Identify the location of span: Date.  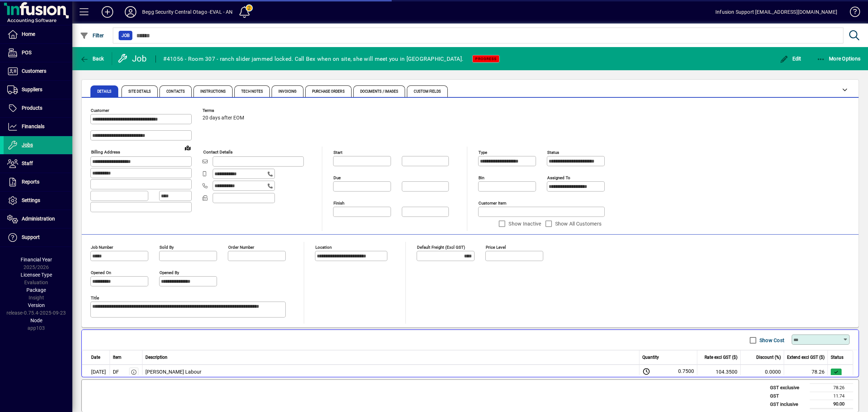
(96, 357).